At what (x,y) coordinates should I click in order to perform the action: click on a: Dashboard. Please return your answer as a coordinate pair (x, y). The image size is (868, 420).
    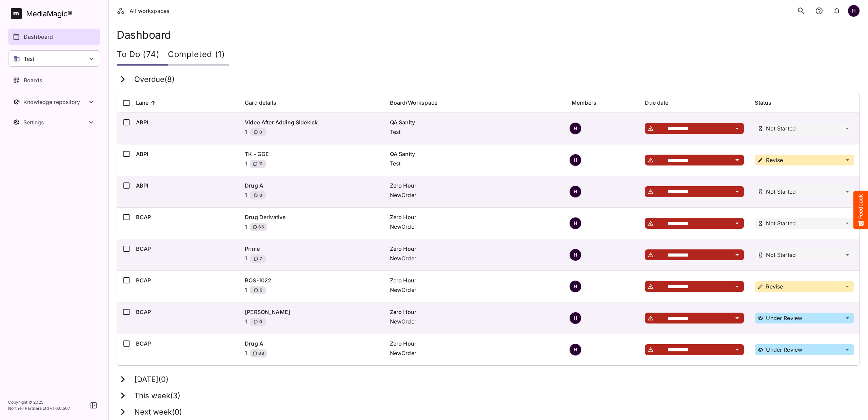
    Looking at the image, I should click on (54, 37).